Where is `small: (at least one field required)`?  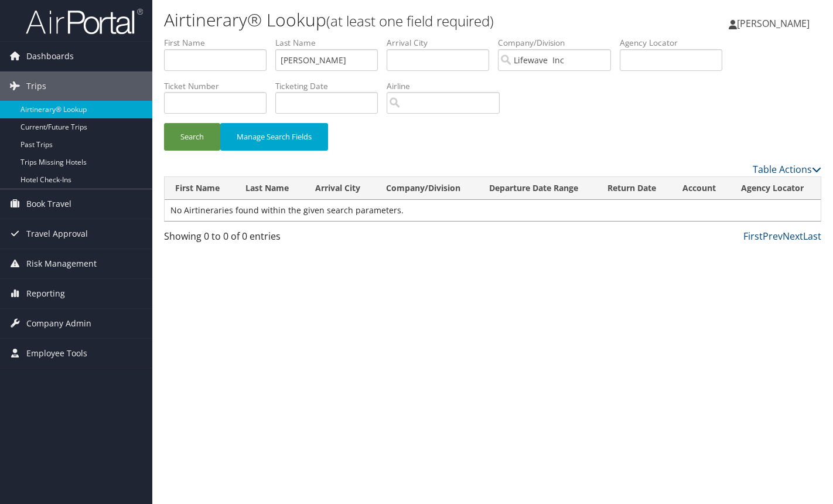
small: (at least one field required) is located at coordinates (410, 20).